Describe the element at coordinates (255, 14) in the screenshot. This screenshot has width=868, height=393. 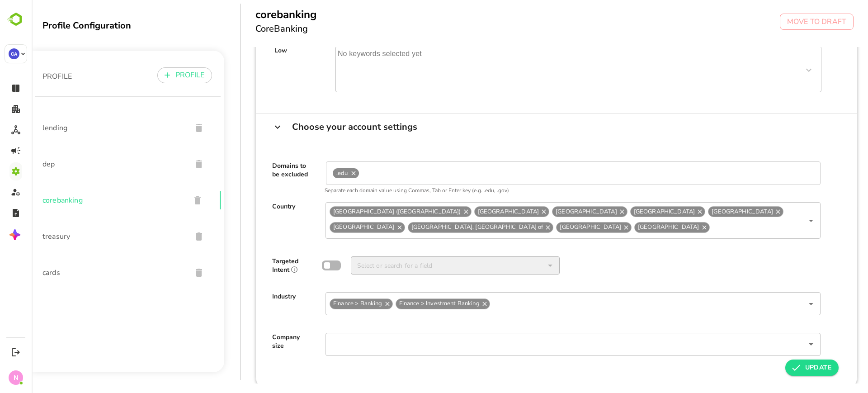
I see `h5: corebanking` at that location.